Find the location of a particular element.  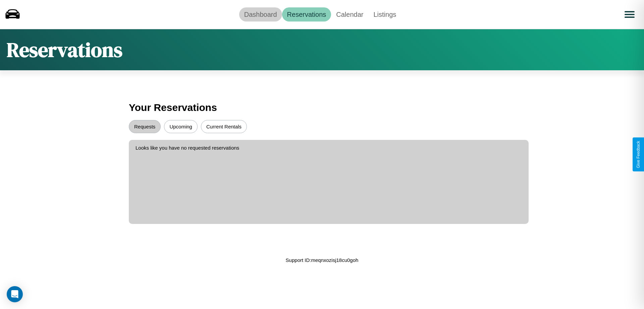

button: Open menu is located at coordinates (630, 14).